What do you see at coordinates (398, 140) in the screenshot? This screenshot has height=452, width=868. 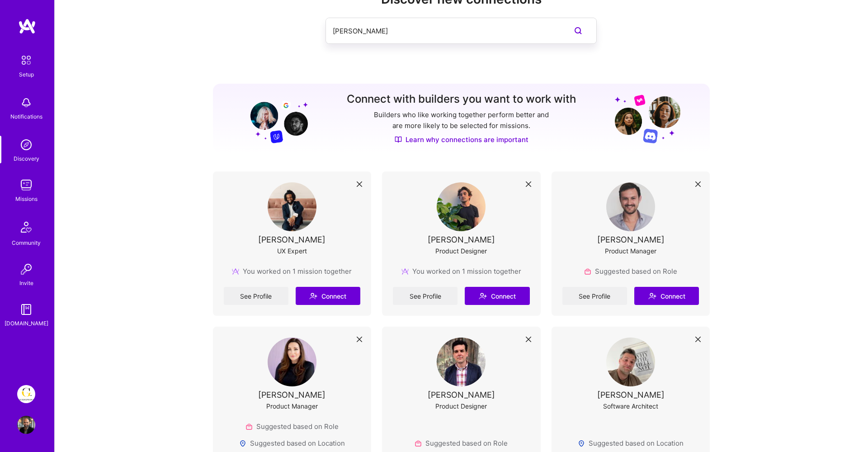 I see `img: Discover` at bounding box center [398, 140].